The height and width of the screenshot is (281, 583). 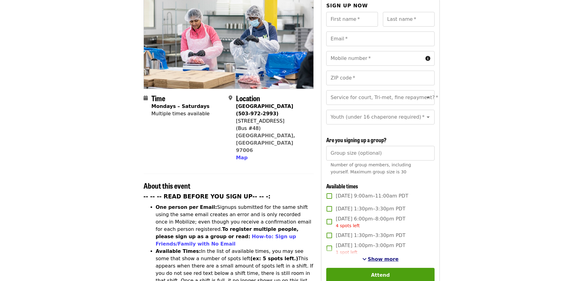 What do you see at coordinates (230, 98) in the screenshot?
I see `i: map-marker-alt icon` at bounding box center [230, 98].